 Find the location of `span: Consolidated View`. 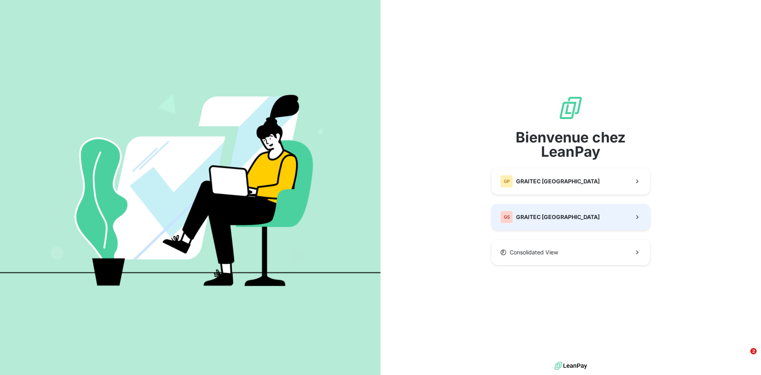

span: Consolidated View is located at coordinates (534, 252).